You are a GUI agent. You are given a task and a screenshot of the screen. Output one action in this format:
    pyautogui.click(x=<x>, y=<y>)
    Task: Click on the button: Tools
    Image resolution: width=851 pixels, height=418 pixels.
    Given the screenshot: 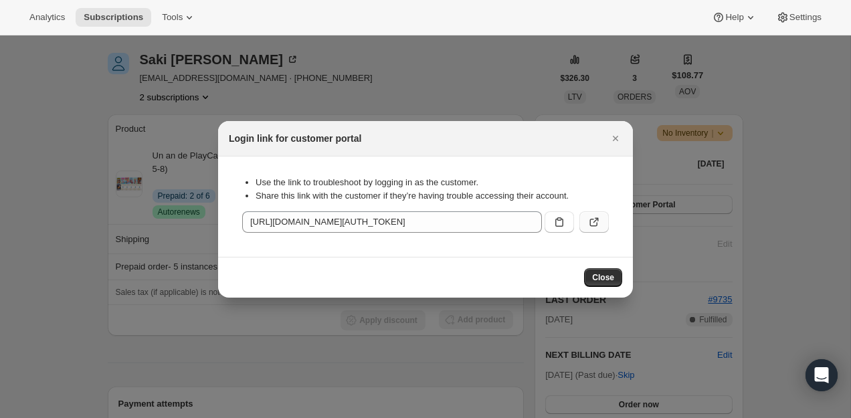 What is the action you would take?
    pyautogui.click(x=179, y=17)
    